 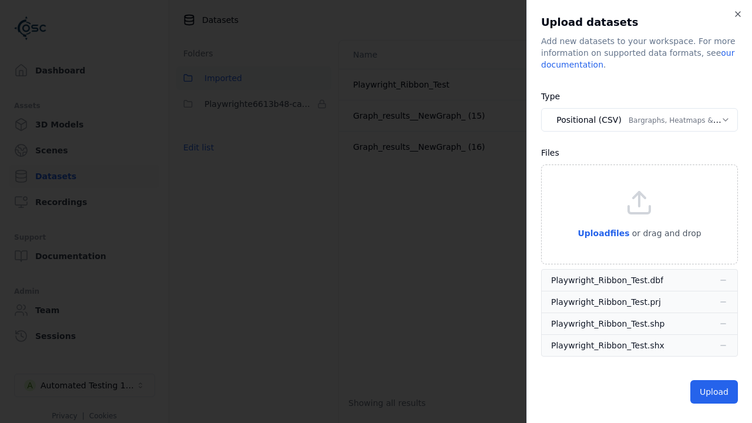 What do you see at coordinates (665, 233) in the screenshot?
I see `p: or drag and drop` at bounding box center [665, 233].